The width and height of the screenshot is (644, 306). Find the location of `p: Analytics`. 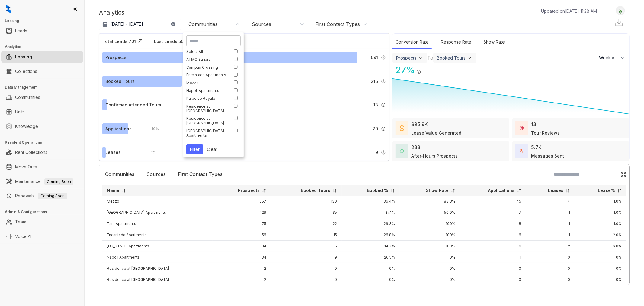

p: Analytics is located at coordinates (112, 12).